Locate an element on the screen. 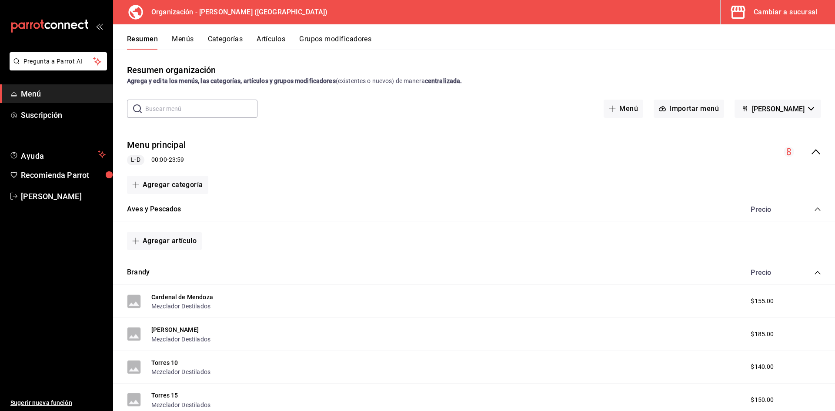 Image resolution: width=835 pixels, height=411 pixels. span: Sugerir nueva función is located at coordinates (58, 402).